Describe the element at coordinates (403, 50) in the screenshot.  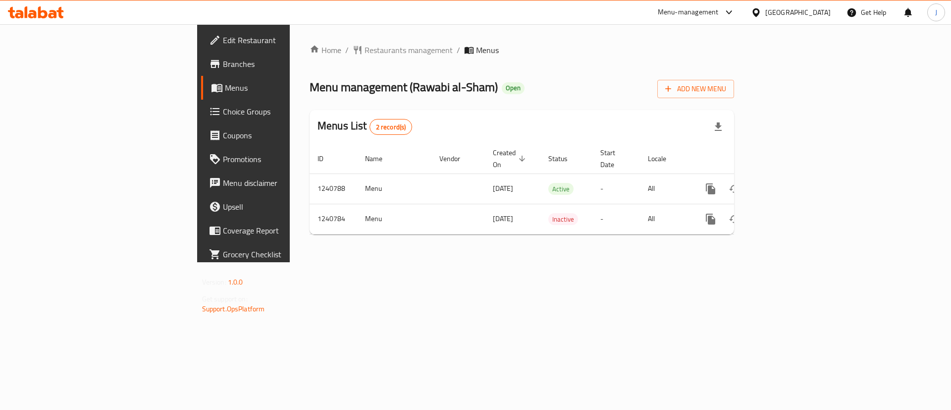
I see `a: Restaurants management` at that location.